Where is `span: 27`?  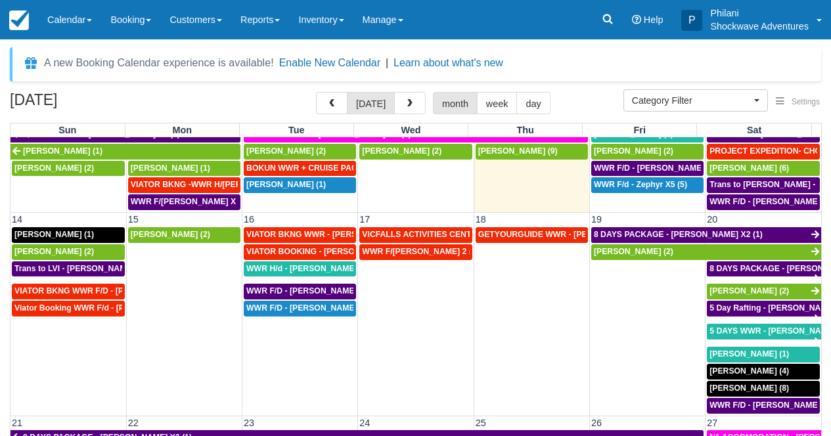
span: 27 is located at coordinates (713, 423).